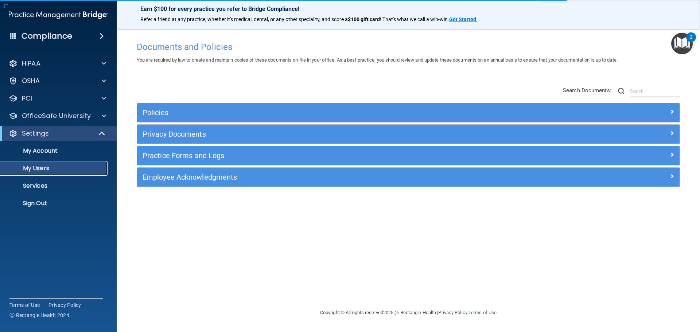  What do you see at coordinates (691, 42) in the screenshot?
I see `div: 2` at bounding box center [691, 42].